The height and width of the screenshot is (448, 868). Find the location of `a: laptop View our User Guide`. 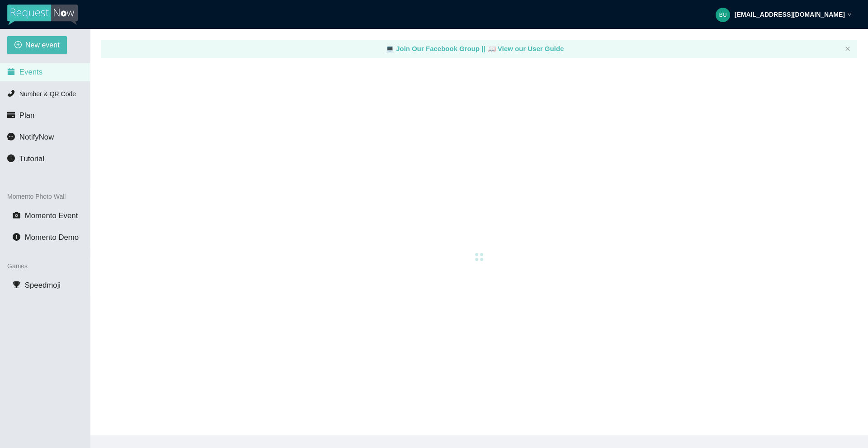

a: laptop View our User Guide is located at coordinates (526, 49).